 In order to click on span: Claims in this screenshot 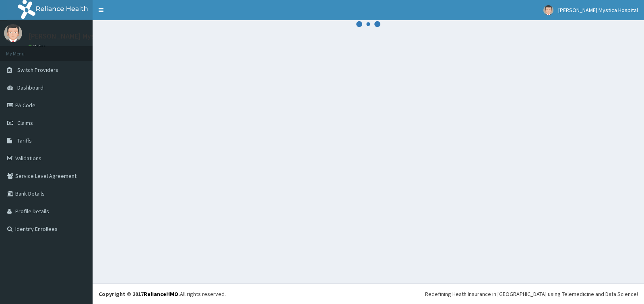, I will do `click(25, 123)`.